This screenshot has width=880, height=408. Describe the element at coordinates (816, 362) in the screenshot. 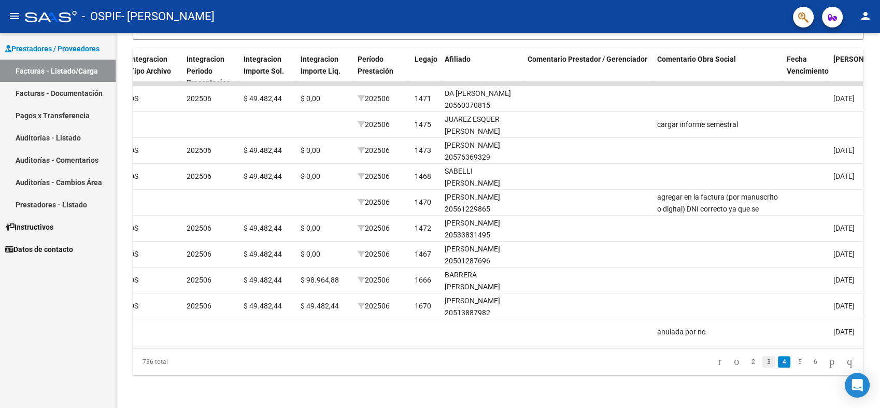

I see `a: 6` at that location.